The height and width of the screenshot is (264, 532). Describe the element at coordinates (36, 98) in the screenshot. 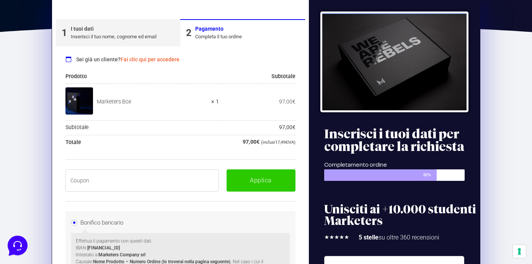

I see `span: Trova una risposta` at that location.